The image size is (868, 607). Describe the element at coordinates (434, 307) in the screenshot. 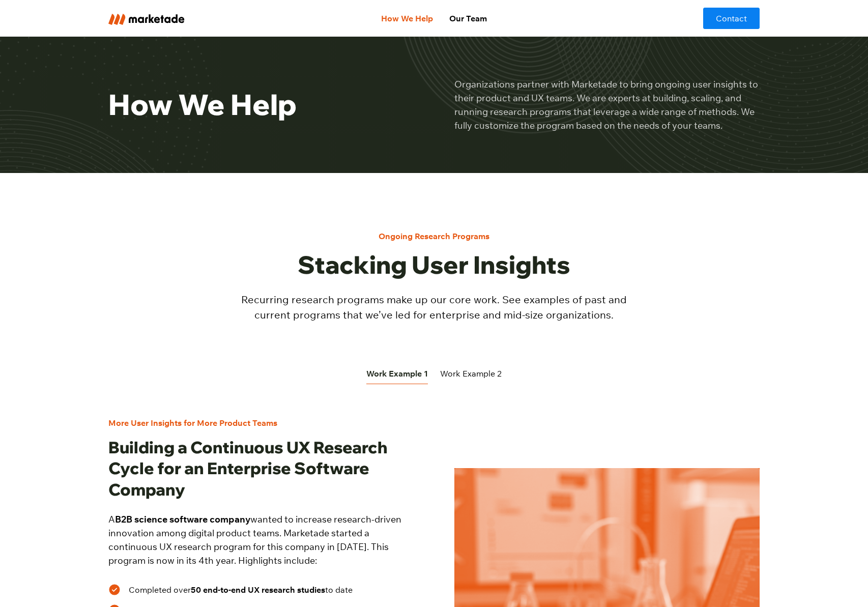

I see `p: Recurring research programs make up our core work. See examples of past and current programs that...` at that location.